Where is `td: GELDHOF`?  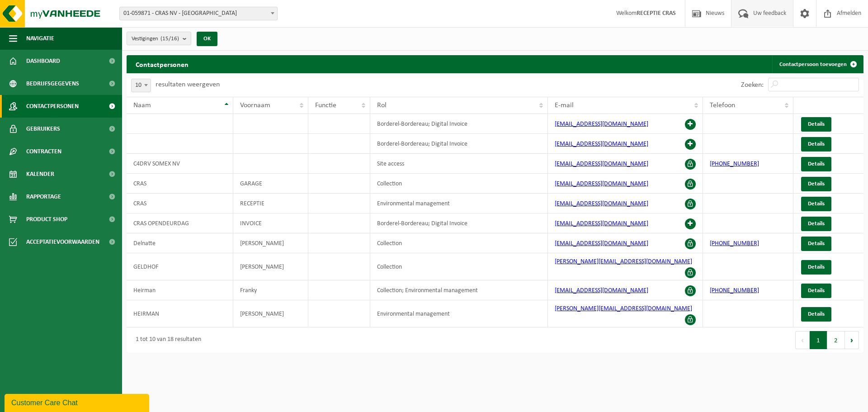
td: GELDHOF is located at coordinates (180, 267).